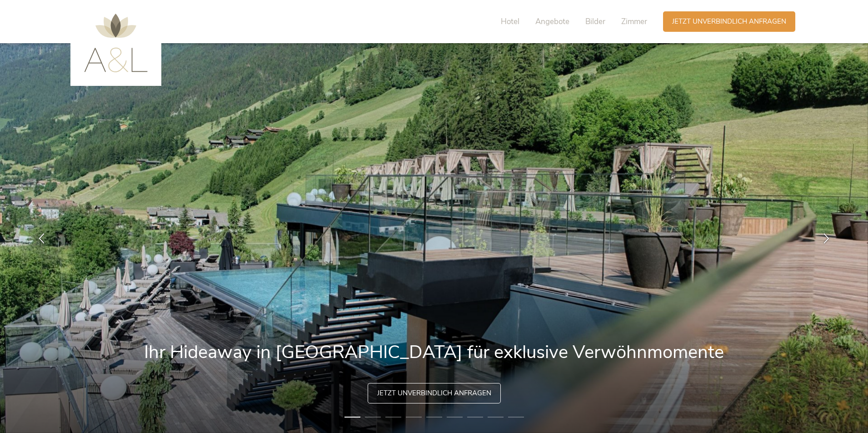 The height and width of the screenshot is (433, 868). I want to click on span: Zimmer, so click(635, 21).